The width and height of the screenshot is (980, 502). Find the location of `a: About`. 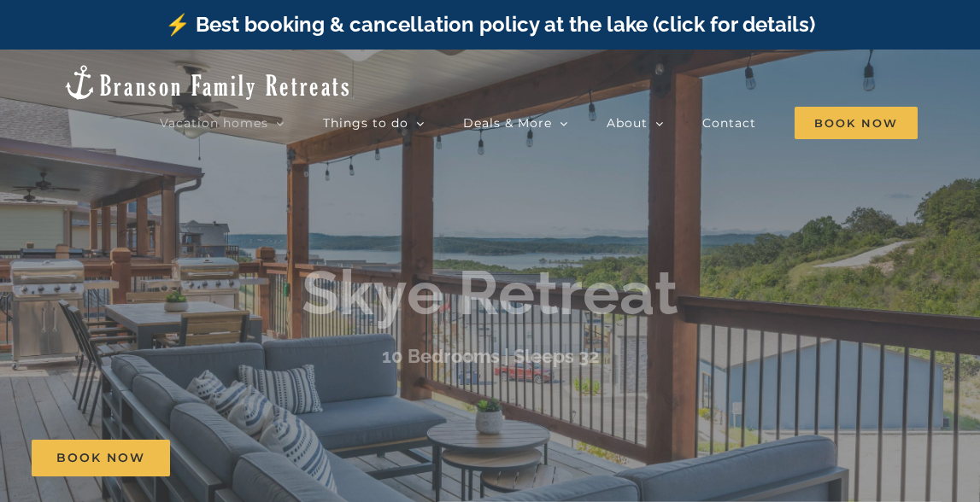

a: About is located at coordinates (635, 123).